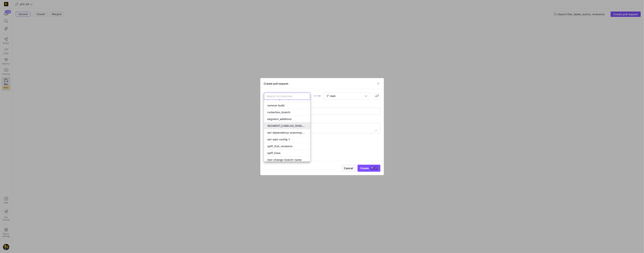 The image size is (644, 253). Describe the element at coordinates (287, 126) in the screenshot. I see `span: SEGMENT_CABELAS_SHIELD_DELTADEFENSE_COM_CHECKOUT_STEP_VIEWED` at that location.